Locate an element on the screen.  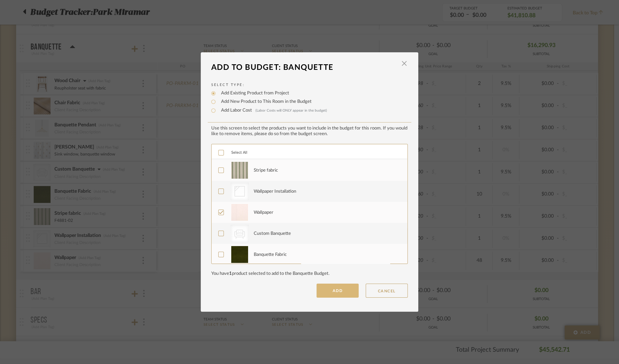
label: Add Existing Product from Project is located at coordinates (254, 93).